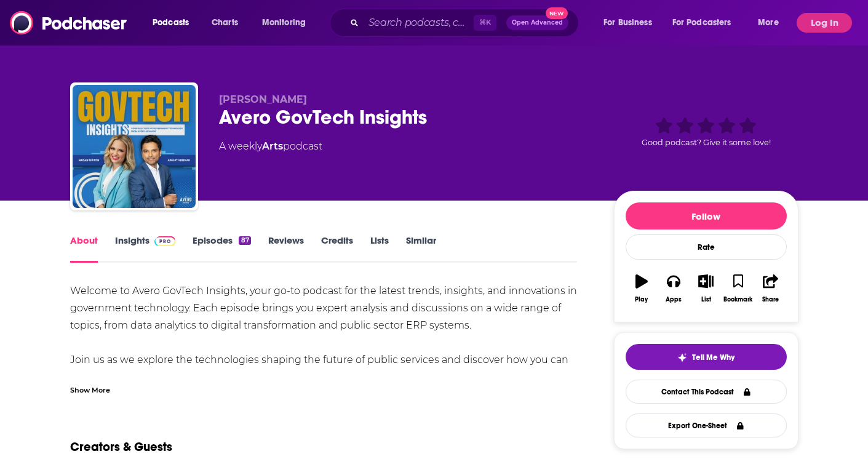 This screenshot has height=459, width=868. I want to click on span: Open Advanced, so click(537, 22).